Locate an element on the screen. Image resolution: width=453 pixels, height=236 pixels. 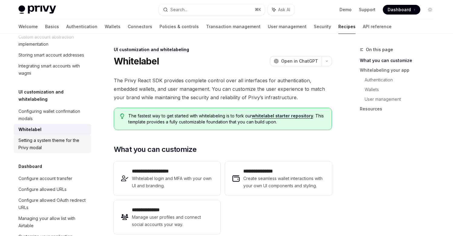
img: light logo is located at coordinates (37, 10).